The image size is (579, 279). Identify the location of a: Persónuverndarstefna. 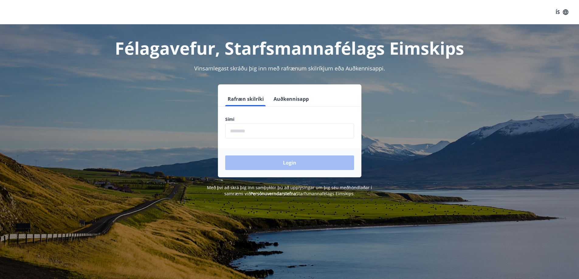
(273, 194).